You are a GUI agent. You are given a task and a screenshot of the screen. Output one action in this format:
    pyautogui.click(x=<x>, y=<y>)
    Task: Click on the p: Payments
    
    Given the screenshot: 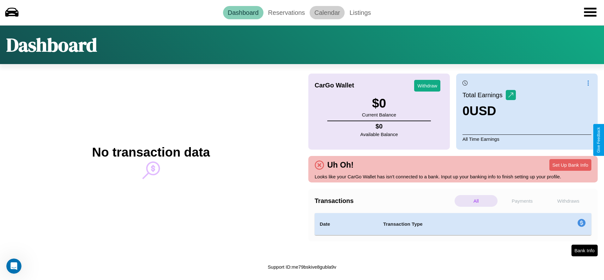 What is the action you would take?
    pyautogui.click(x=522, y=201)
    